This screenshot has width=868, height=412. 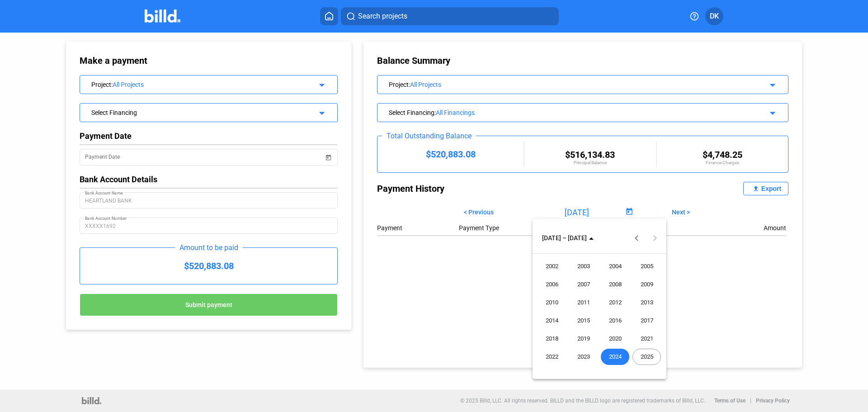 What do you see at coordinates (583, 285) in the screenshot?
I see `span: 2007` at bounding box center [583, 285].